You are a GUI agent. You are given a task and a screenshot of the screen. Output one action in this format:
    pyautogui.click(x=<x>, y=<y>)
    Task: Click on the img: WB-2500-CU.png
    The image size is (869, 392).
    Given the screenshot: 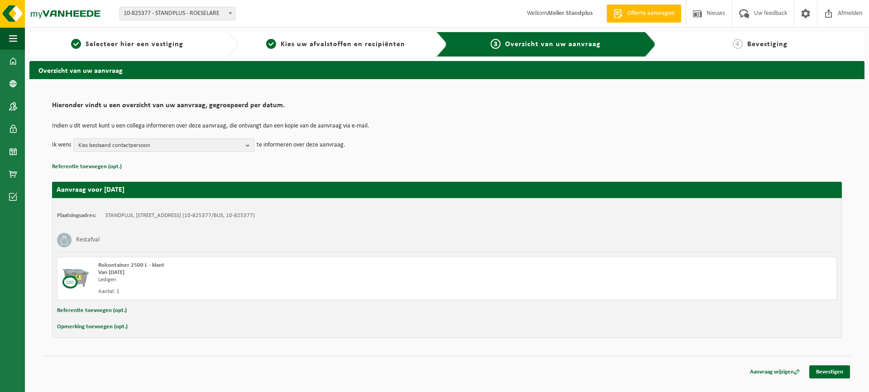 What is the action you would take?
    pyautogui.click(x=76, y=275)
    